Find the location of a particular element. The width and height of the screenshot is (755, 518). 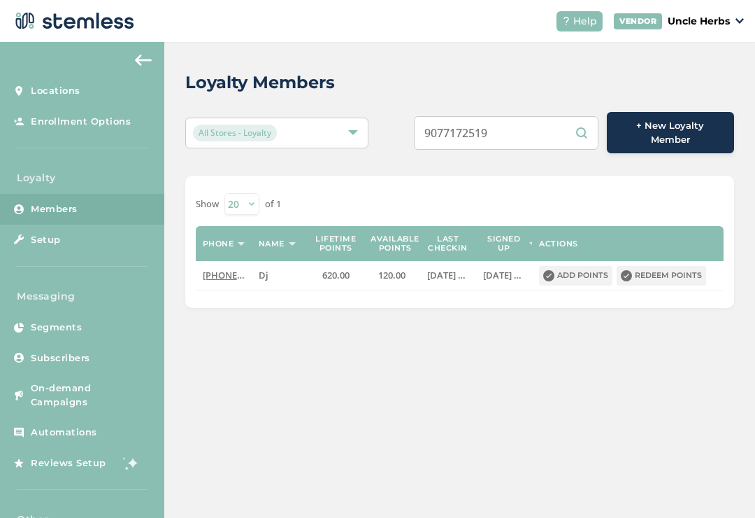

span: 120.00 is located at coordinates (392, 275).